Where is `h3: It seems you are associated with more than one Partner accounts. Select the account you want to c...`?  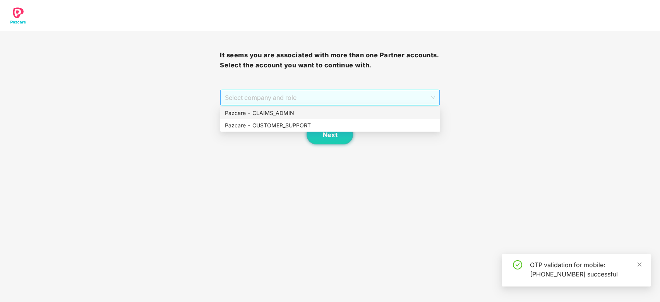 h3: It seems you are associated with more than one Partner accounts. Select the account you want to c... is located at coordinates (330, 60).